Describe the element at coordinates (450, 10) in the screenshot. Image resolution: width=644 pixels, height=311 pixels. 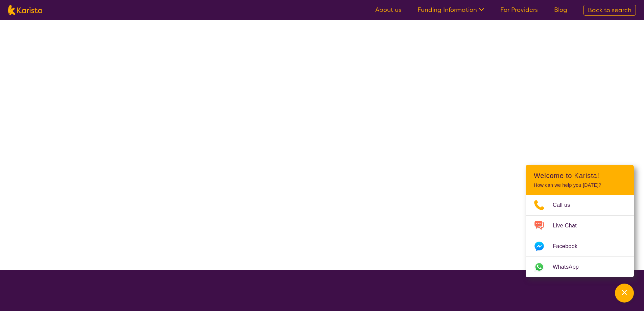
I see `a: Funding Information` at that location.